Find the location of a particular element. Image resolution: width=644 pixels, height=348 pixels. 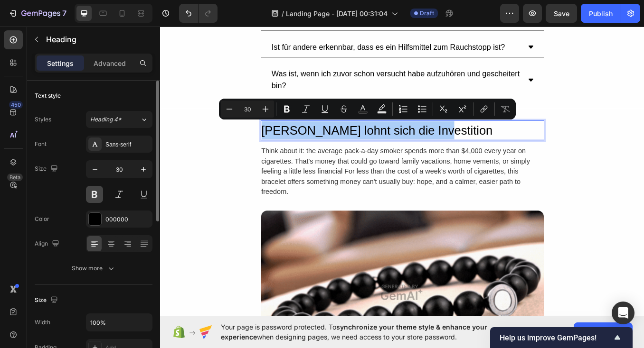

div: Sans-serif is located at coordinates (127, 144).